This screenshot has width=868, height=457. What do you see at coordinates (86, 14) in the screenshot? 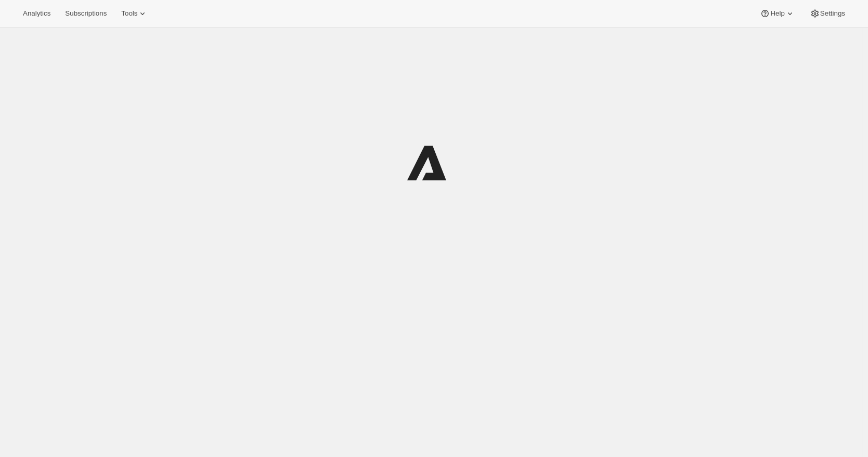
I see `span: Subscriptions` at bounding box center [86, 14].